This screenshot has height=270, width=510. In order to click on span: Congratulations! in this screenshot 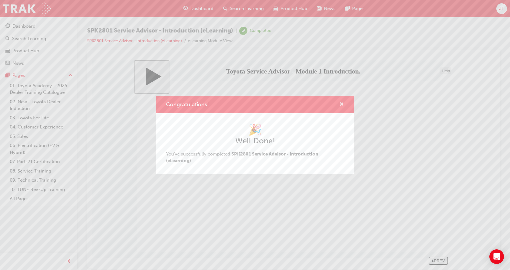, I will do `click(187, 105)`.